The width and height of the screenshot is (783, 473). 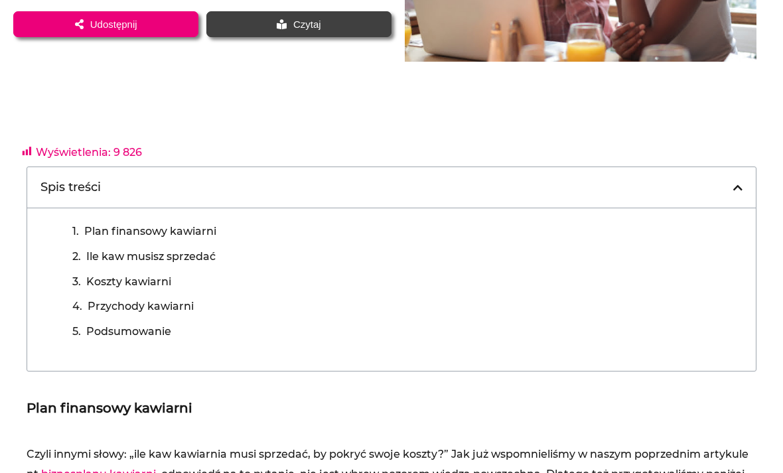 I want to click on a: Plan finansowy kawiarni, so click(x=150, y=232).